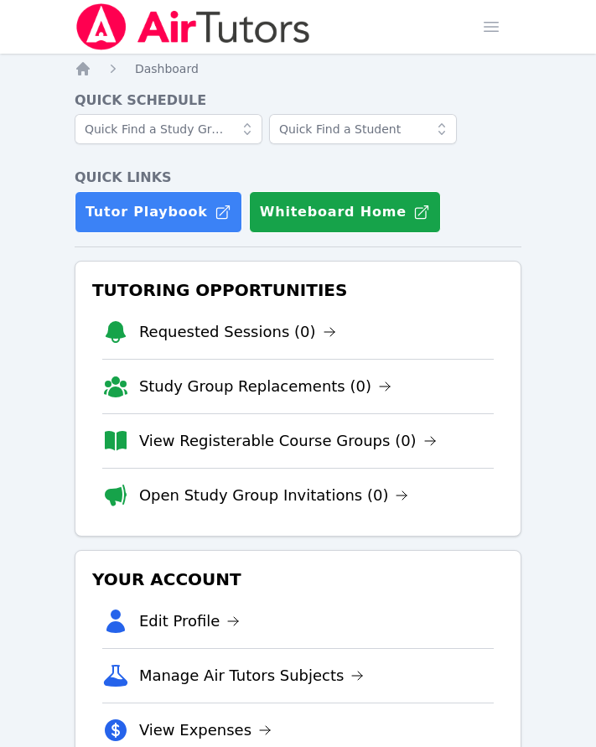 Image resolution: width=596 pixels, height=747 pixels. Describe the element at coordinates (205, 730) in the screenshot. I see `a: View Expenses` at that location.